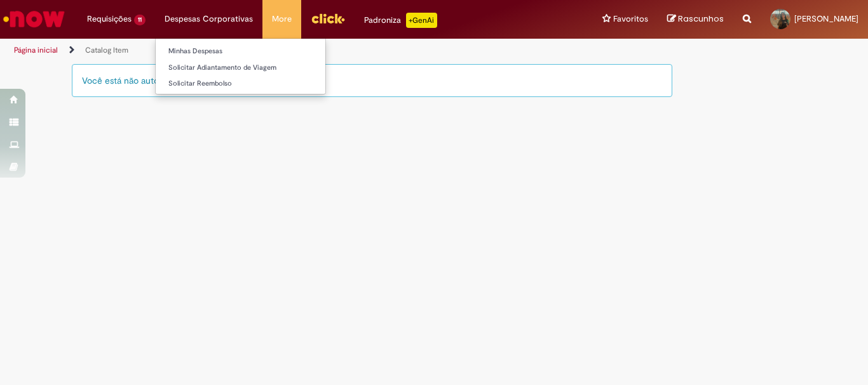 The height and width of the screenshot is (385, 868). What do you see at coordinates (630, 19) in the screenshot?
I see `span: Favoritos` at bounding box center [630, 19].